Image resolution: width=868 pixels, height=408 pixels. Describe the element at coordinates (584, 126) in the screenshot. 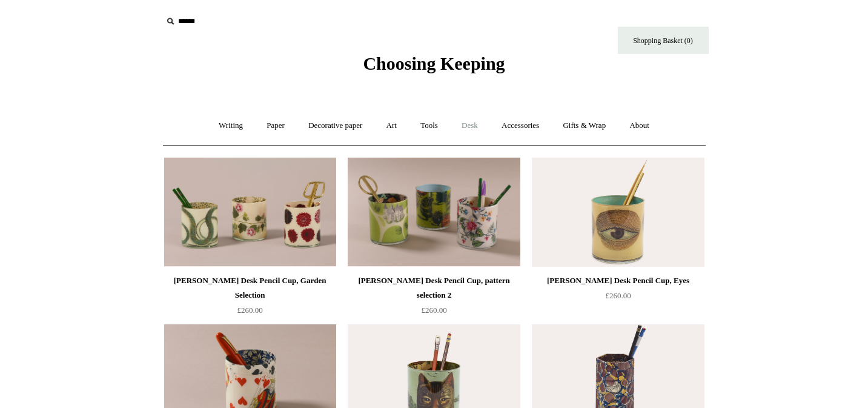

I see `a: Gifts & Wrap` at that location.